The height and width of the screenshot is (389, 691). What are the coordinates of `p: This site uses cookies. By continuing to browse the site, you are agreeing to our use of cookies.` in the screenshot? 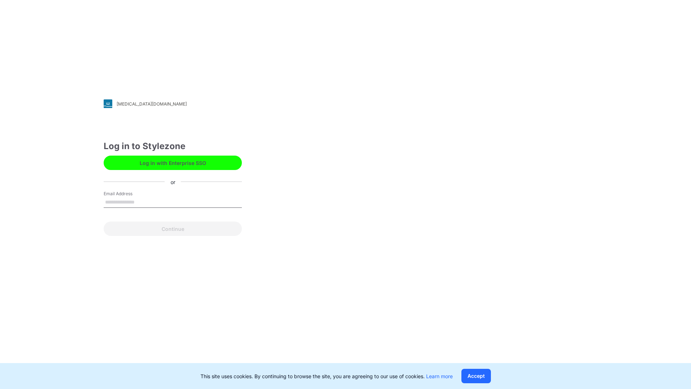 It's located at (326, 376).